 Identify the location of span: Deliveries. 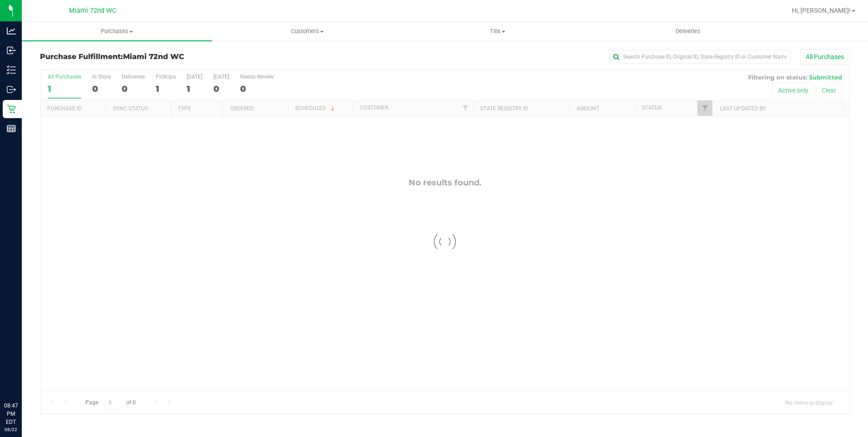
(688, 31).